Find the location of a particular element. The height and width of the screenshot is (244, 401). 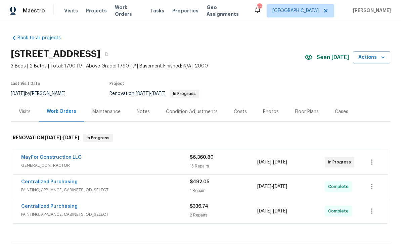

span: Project is located at coordinates (117, 84).